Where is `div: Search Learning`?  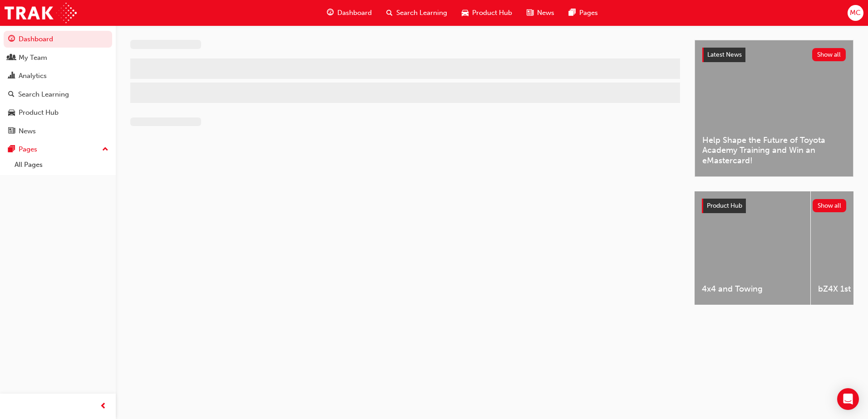 div: Search Learning is located at coordinates (43, 94).